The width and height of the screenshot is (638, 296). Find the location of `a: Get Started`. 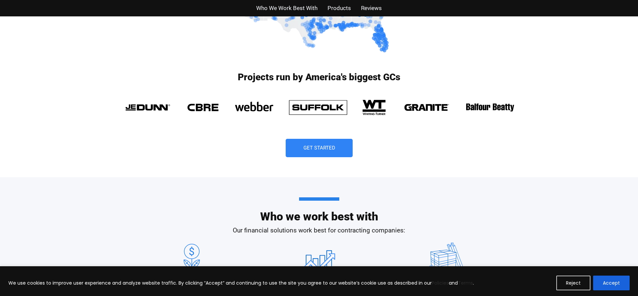

a: Get Started is located at coordinates (319, 148).